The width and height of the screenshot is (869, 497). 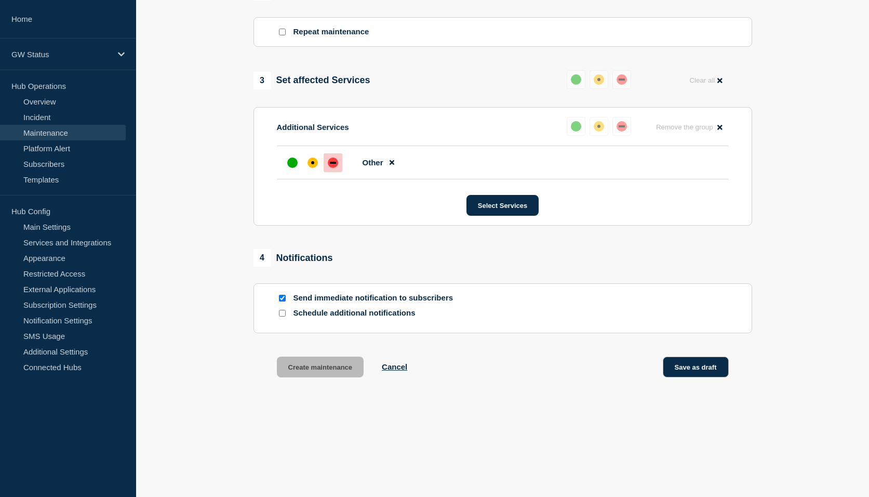 What do you see at coordinates (262, 81) in the screenshot?
I see `span: 3` at bounding box center [262, 81].